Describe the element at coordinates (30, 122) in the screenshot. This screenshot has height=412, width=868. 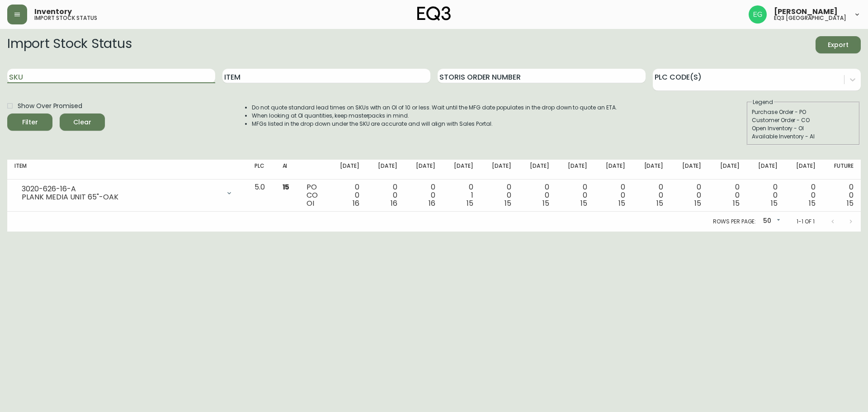
I see `button: Filter` at that location.